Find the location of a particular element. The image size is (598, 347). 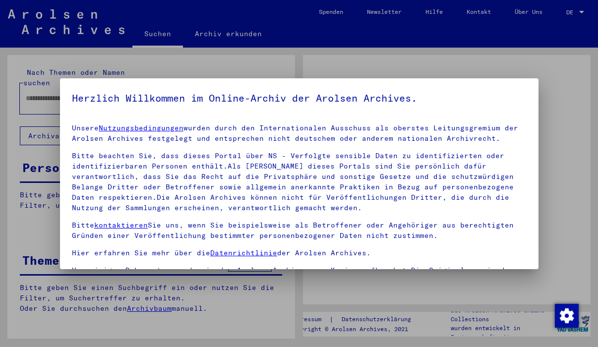

a: kontaktieren is located at coordinates (121, 225).